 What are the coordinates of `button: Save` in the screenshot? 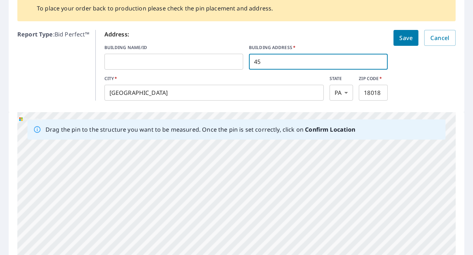 It's located at (406, 38).